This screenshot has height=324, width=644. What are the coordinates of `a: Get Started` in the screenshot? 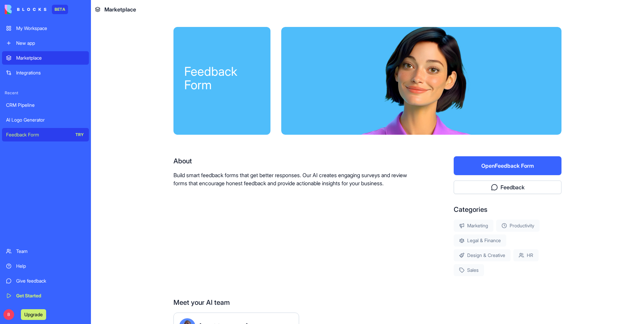 It's located at (45, 295).